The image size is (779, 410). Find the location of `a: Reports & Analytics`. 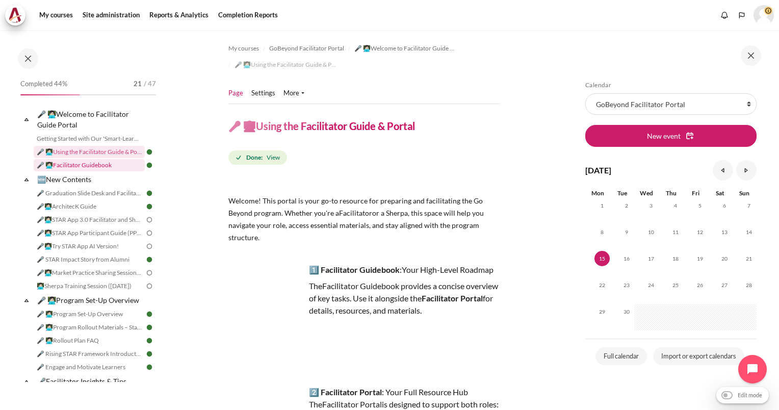

a: Reports & Analytics is located at coordinates (179, 15).